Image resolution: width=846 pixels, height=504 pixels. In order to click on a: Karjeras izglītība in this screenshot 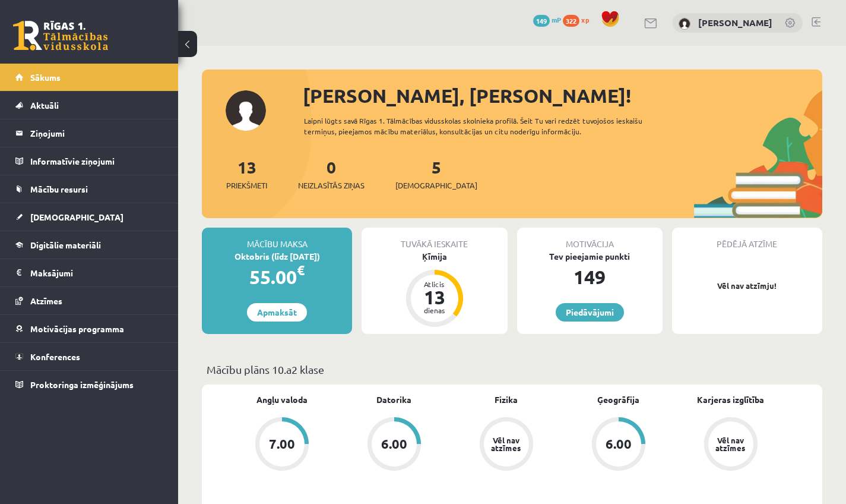, I will do `click(730, 399)`.